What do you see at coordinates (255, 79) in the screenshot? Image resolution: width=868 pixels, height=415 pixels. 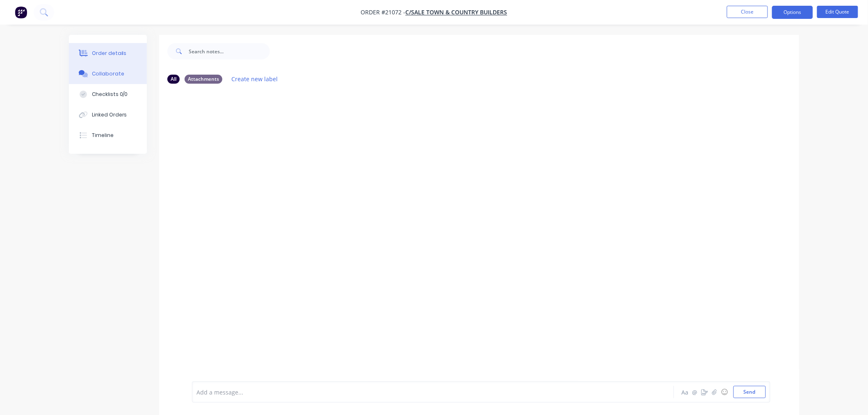 I see `button: Create new label` at bounding box center [255, 79].